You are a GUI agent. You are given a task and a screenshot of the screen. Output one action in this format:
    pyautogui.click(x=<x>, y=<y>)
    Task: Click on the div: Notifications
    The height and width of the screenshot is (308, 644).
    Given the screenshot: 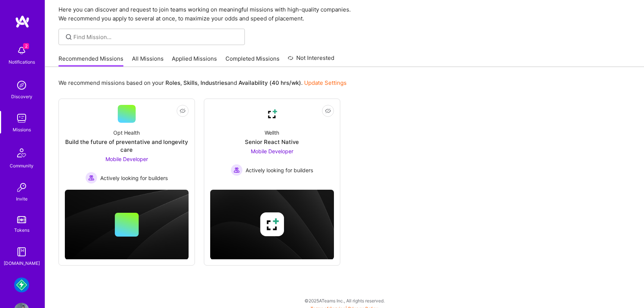 What is the action you would take?
    pyautogui.click(x=22, y=62)
    